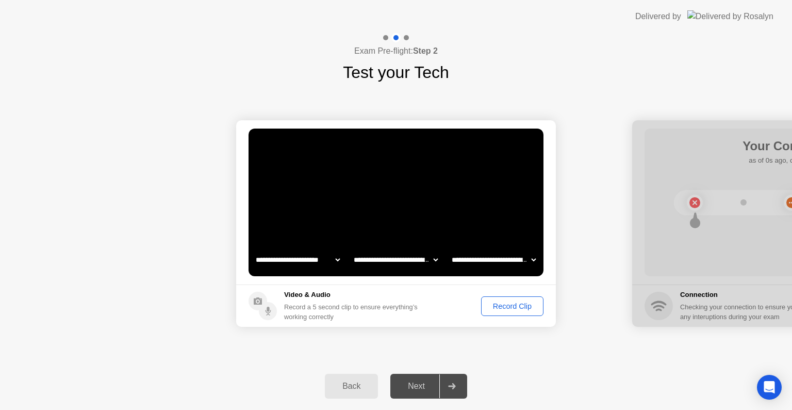 Image resolution: width=792 pixels, height=410 pixels. I want to click on img: Delivered by Rosalyn, so click(731, 16).